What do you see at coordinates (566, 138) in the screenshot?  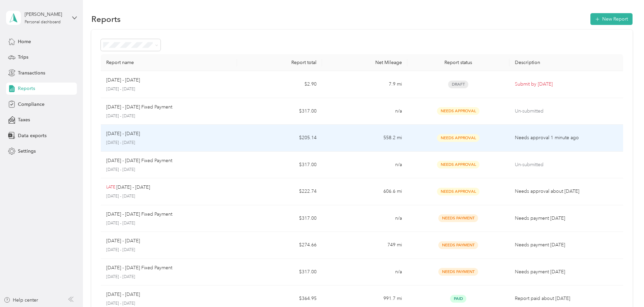 I see `p: Needs approval 1 minute ago` at bounding box center [566, 138].